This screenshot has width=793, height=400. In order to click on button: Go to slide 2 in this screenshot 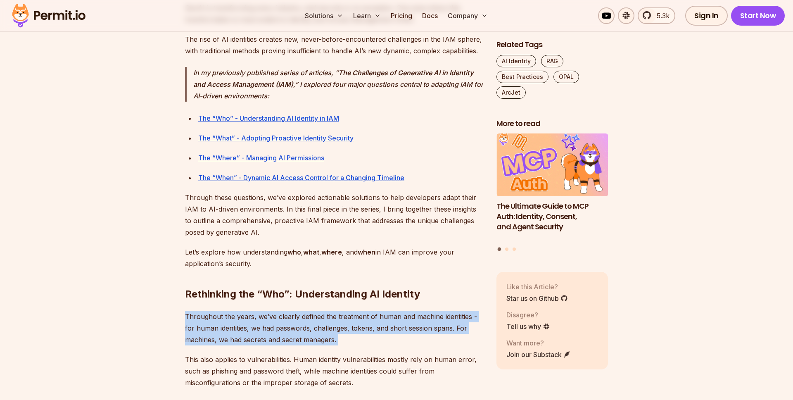, I will do `click(507, 249)`.